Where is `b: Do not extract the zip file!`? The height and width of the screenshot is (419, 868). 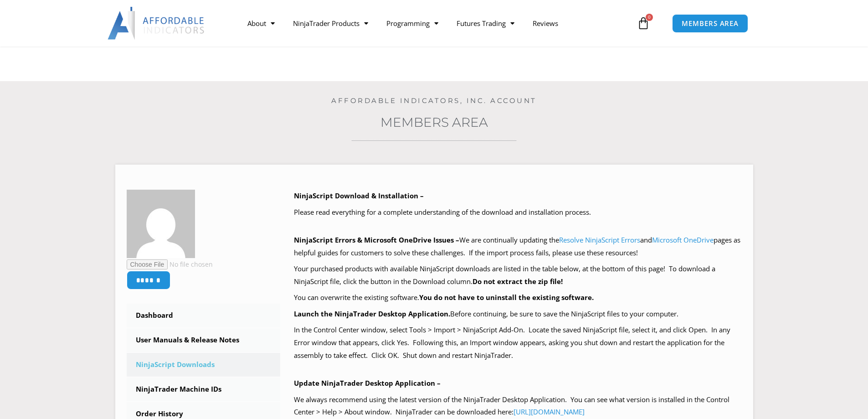
b: Do not extract the zip file! is located at coordinates (517, 281).